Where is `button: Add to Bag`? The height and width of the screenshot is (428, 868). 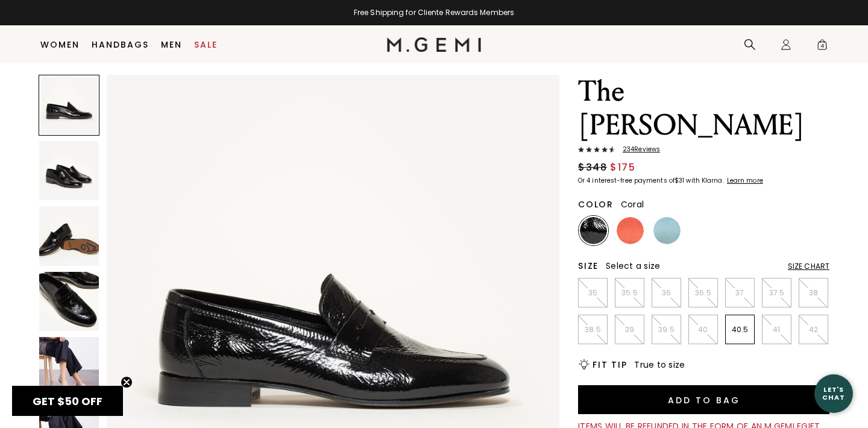 button: Add to Bag is located at coordinates (703, 399).